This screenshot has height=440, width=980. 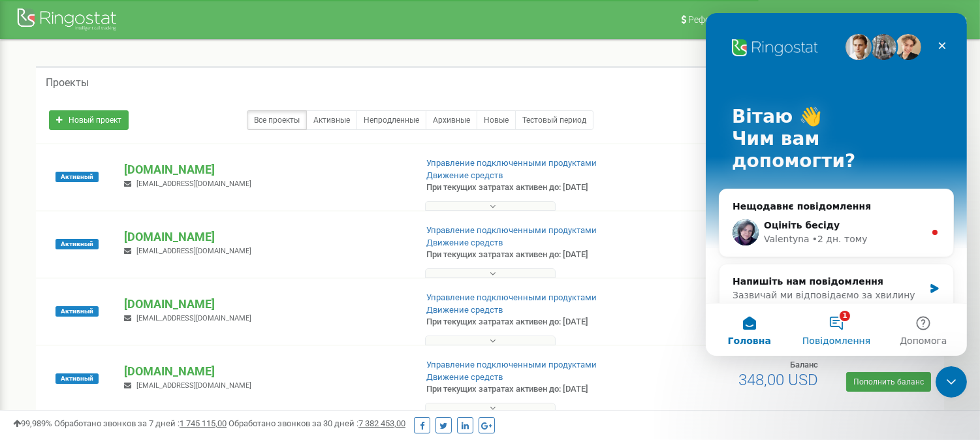 I want to click on a: Пополнить баланс, so click(x=889, y=382).